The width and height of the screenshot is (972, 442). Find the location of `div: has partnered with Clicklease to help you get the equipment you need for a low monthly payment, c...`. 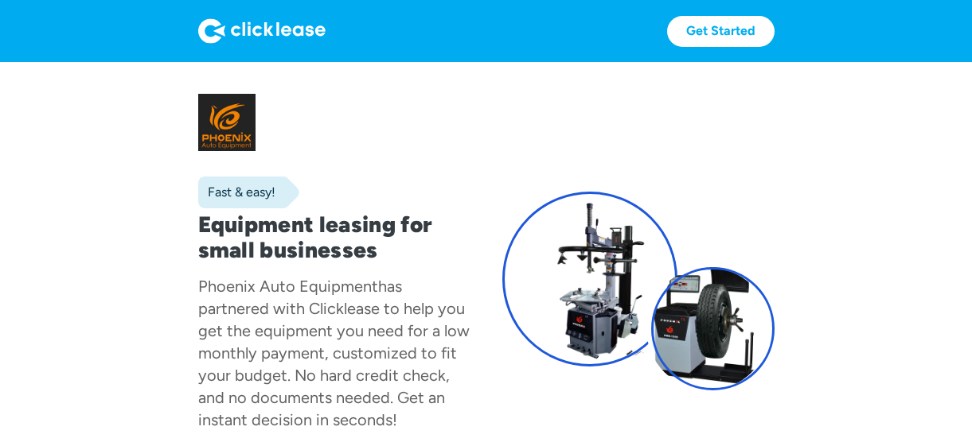

div: has partnered with Clicklease to help you get the equipment you need for a low monthly payment, c... is located at coordinates (333, 353).